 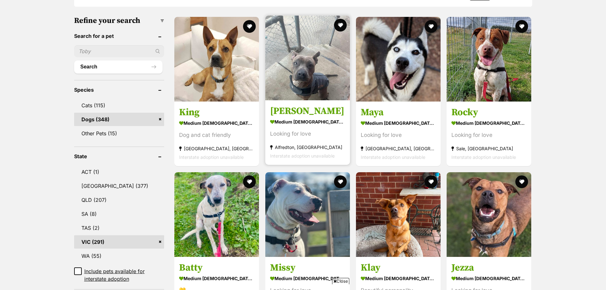 I want to click on img: Rocky - American Staffy Mix Dog, so click(x=489, y=59).